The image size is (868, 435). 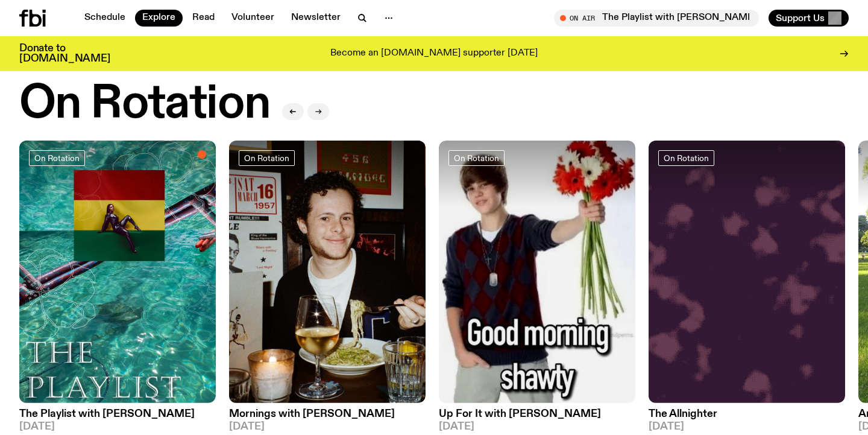 I want to click on a: Volunteer, so click(x=252, y=19).